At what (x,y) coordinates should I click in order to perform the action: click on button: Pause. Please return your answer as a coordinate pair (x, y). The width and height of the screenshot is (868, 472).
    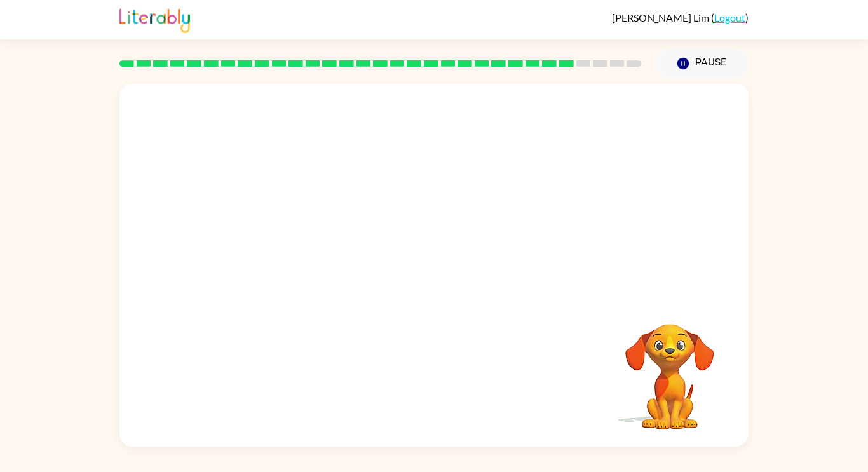
    Looking at the image, I should click on (702, 64).